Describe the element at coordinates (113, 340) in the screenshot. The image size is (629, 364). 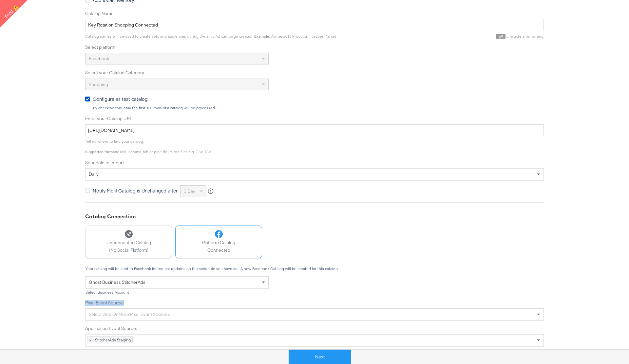
I see `span: StitcherAds Staging` at that location.